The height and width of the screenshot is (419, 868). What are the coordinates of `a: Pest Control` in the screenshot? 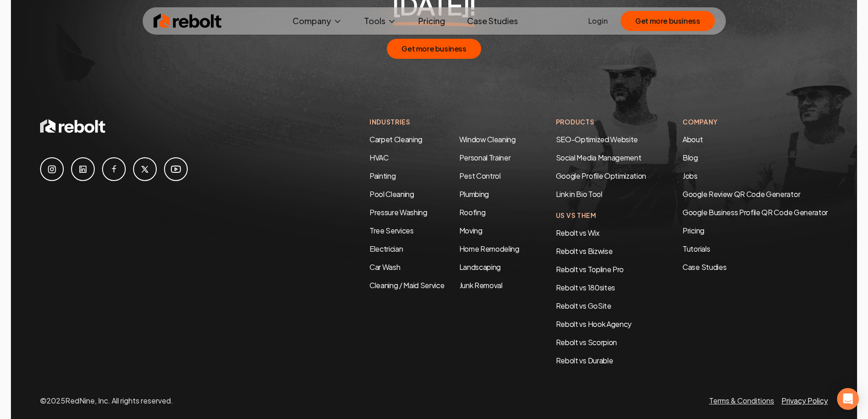 It's located at (479, 175).